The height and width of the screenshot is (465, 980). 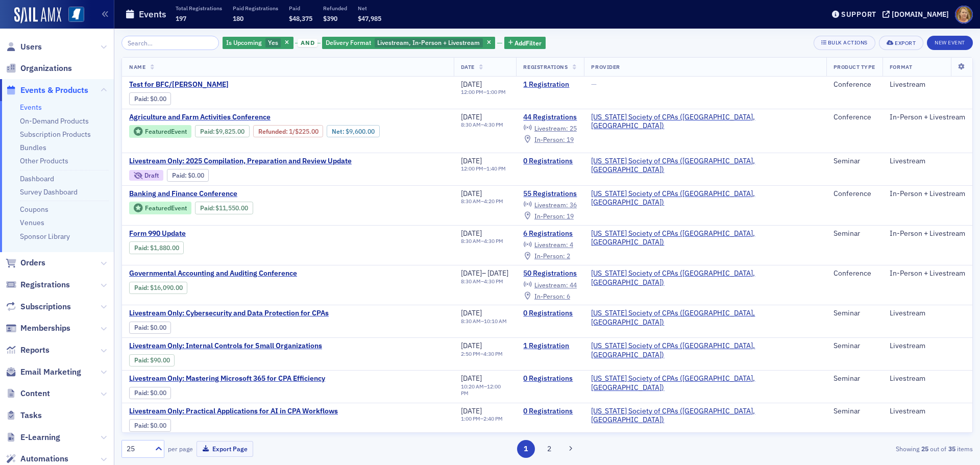 I want to click on span: $48,375, so click(x=301, y=18).